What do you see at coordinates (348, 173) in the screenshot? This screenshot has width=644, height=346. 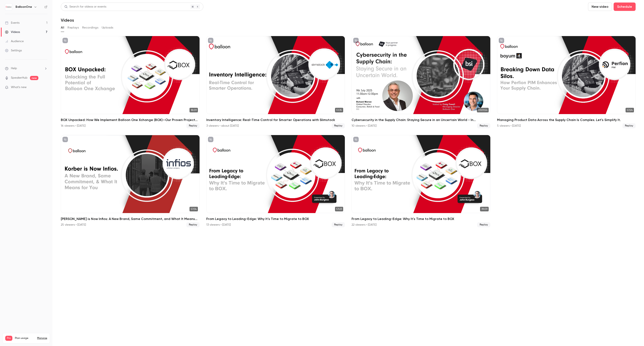 I see `section: Videos` at bounding box center [348, 173].